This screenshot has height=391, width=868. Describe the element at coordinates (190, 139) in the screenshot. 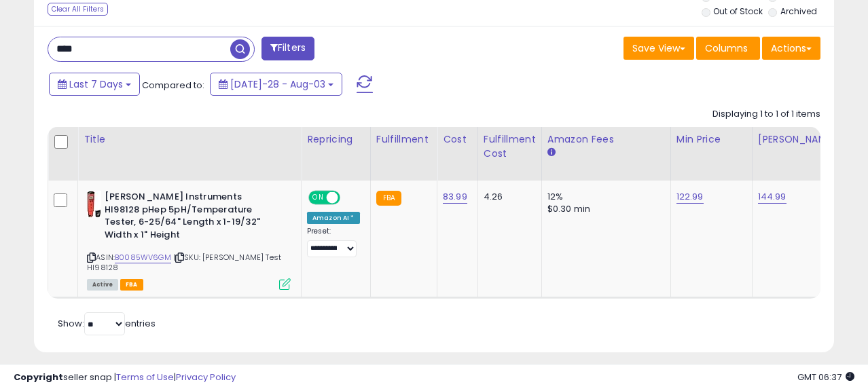

I see `div: Title` at that location.